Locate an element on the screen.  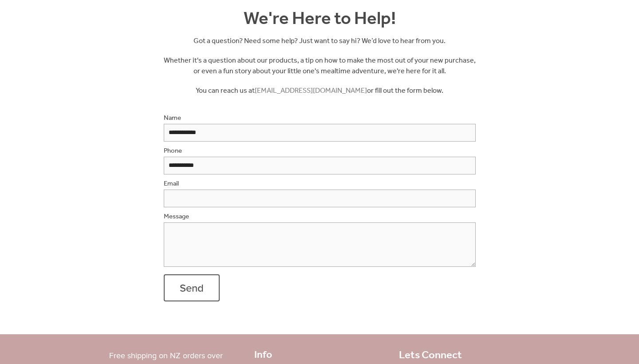
p: You can reach us at or fill out the form below. is located at coordinates (319, 91).